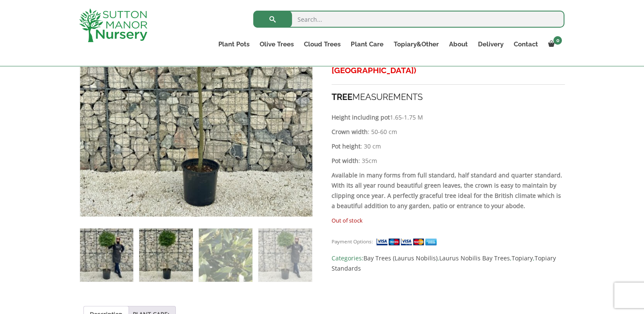  What do you see at coordinates (226, 255) in the screenshot?
I see `img: Laurus Nobilis - Half Standard Bay Tree (1.65-1.75M) - Image 3` at bounding box center [226, 255].